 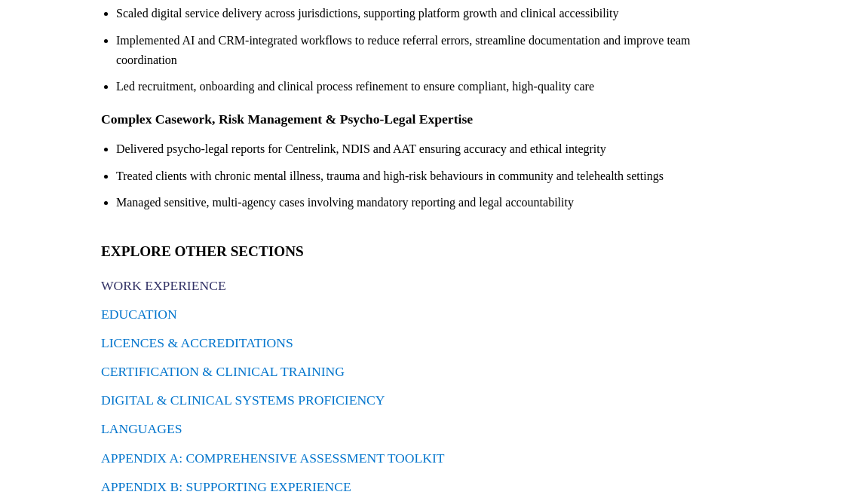 What do you see at coordinates (429, 177) in the screenshot?
I see `li: Treated clients with chronic mental illness, trauma and high-risk behaviours in community and tel...` at bounding box center [429, 177].